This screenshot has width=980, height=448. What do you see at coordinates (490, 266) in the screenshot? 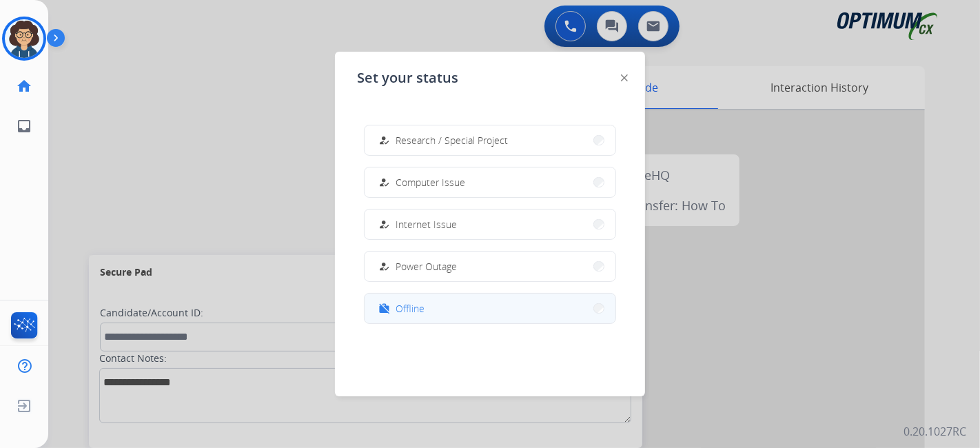
I see `button: Power Outage` at bounding box center [490, 266].